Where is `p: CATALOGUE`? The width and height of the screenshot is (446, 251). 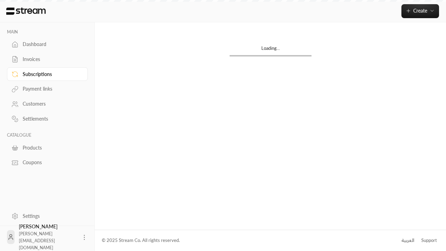 p: CATALOGUE is located at coordinates (47, 135).